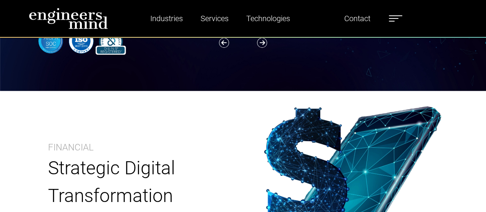  I want to click on p: Financial, so click(71, 147).